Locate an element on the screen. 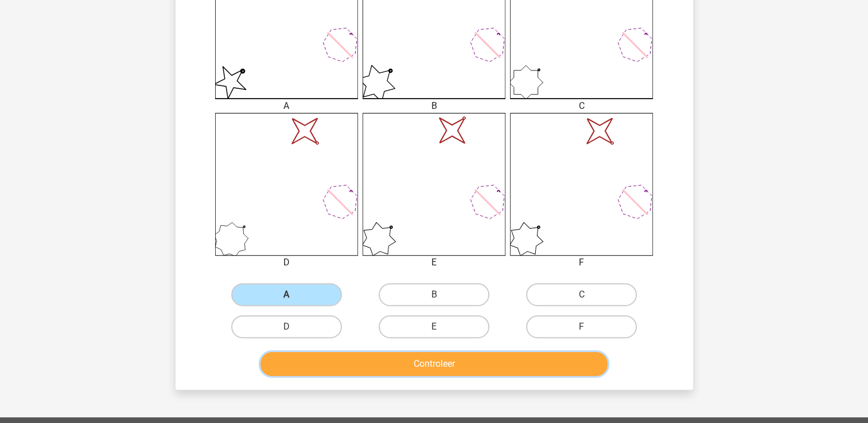 This screenshot has width=868, height=423. label: B is located at coordinates (433, 295).